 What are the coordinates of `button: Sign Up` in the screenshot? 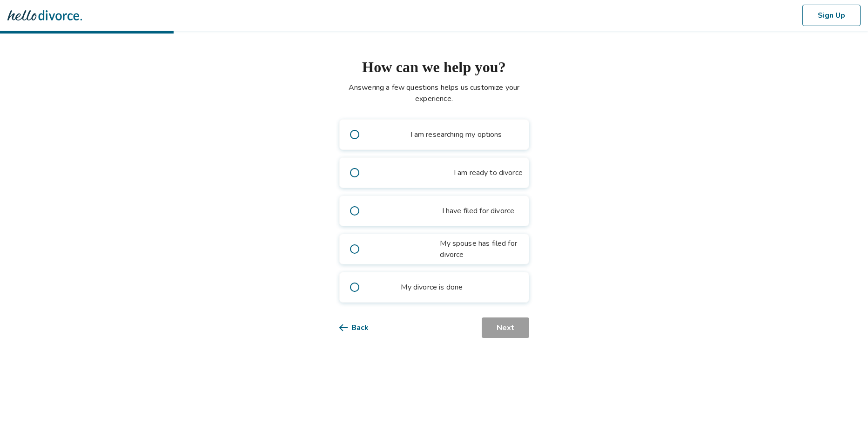 It's located at (831, 15).